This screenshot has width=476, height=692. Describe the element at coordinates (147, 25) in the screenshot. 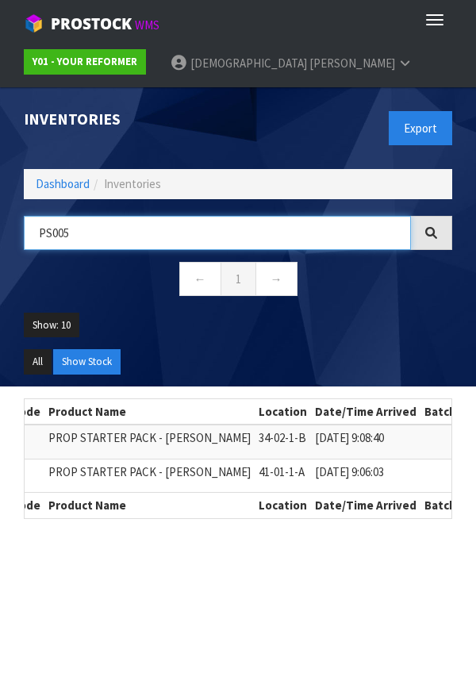

I see `small: WMS` at that location.